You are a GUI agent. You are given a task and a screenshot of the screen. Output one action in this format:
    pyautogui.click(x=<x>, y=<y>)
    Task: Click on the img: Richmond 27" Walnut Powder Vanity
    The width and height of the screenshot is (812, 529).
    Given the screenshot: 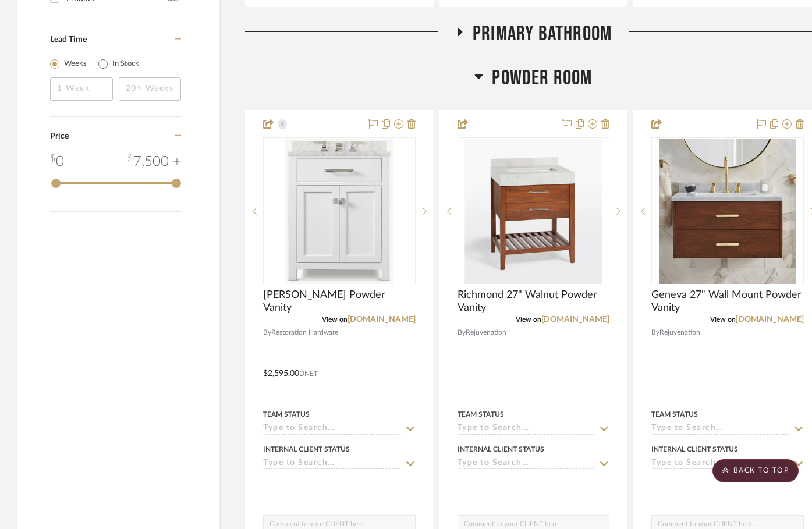 What is the action you would take?
    pyautogui.click(x=533, y=211)
    